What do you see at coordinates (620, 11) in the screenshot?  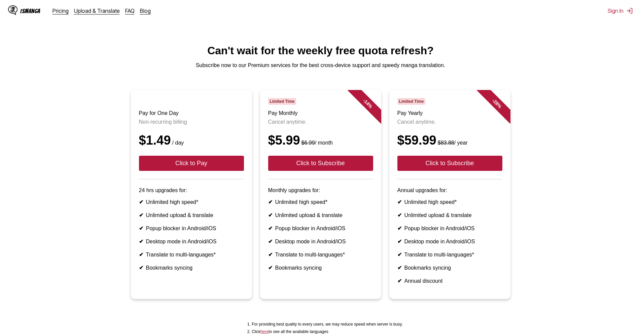 I see `button: Sign In` at bounding box center [620, 11].